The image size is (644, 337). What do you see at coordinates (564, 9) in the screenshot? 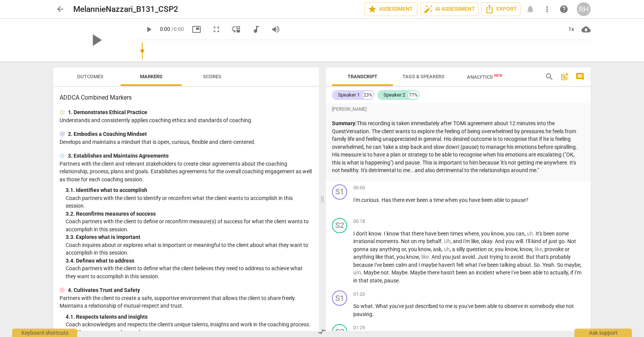
I see `span: help` at bounding box center [564, 9].